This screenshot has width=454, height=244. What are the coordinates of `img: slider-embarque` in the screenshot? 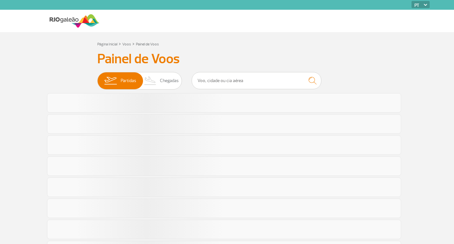 It's located at (110, 81).